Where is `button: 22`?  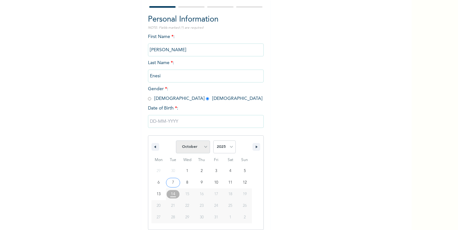 button: 22 is located at coordinates (187, 206).